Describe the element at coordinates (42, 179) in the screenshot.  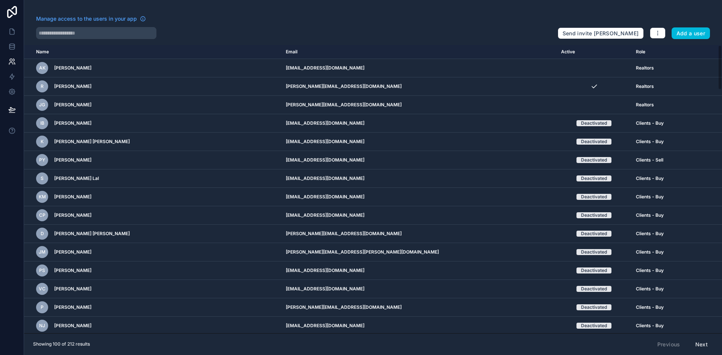
I see `span: S` at that location.